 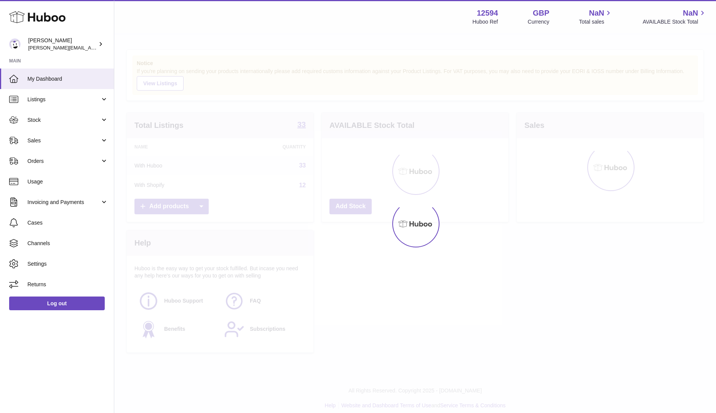 What do you see at coordinates (64, 202) in the screenshot?
I see `span: Invoicing and Payments` at bounding box center [64, 202].